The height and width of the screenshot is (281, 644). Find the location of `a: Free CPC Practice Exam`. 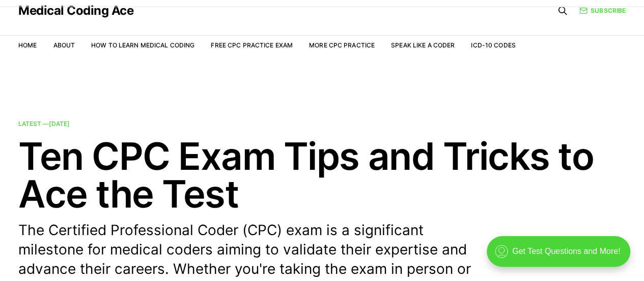

a: Free CPC Practice Exam is located at coordinates (251, 45).